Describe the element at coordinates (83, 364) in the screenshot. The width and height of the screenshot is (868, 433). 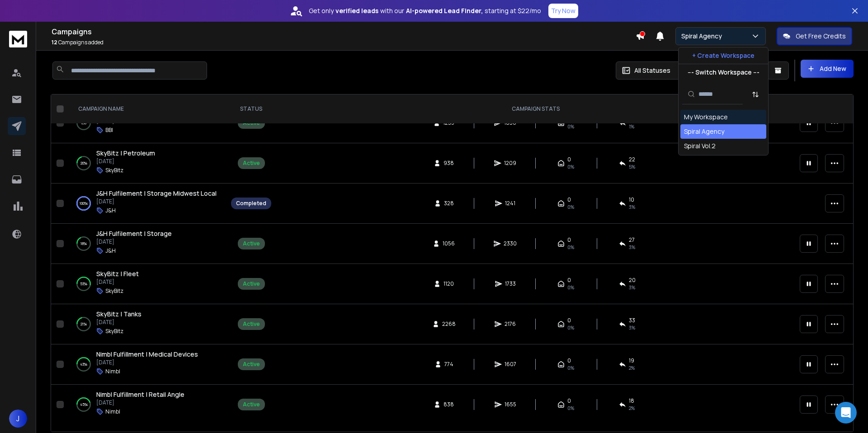
I see `p: 43 %` at that location.